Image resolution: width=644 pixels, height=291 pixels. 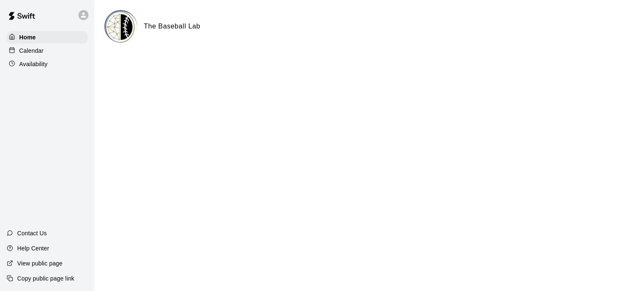 I want to click on a: Availability, so click(x=47, y=64).